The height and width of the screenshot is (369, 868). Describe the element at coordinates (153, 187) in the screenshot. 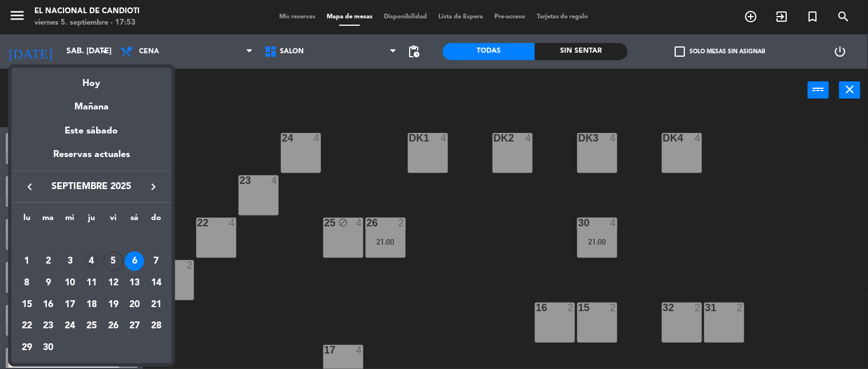

I see `button: keyboard_arrow_right` at that location.